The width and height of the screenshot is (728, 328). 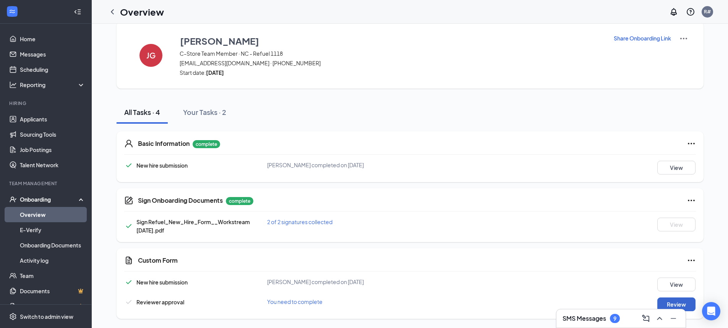 What do you see at coordinates (295, 302) in the screenshot?
I see `span: You need to complete` at bounding box center [295, 302].